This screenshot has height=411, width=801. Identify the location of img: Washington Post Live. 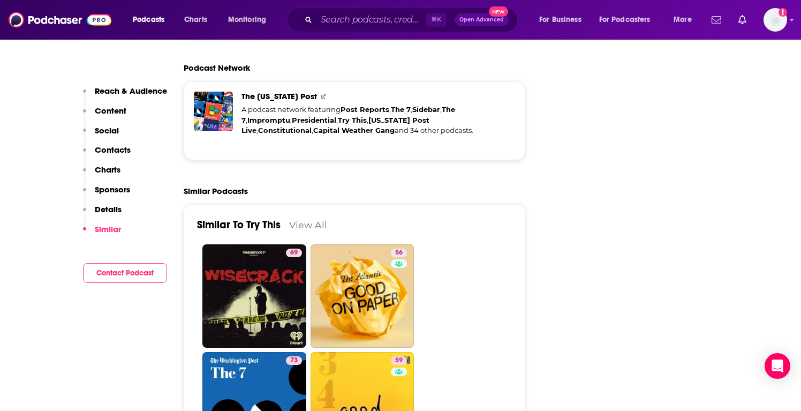
(211, 126).